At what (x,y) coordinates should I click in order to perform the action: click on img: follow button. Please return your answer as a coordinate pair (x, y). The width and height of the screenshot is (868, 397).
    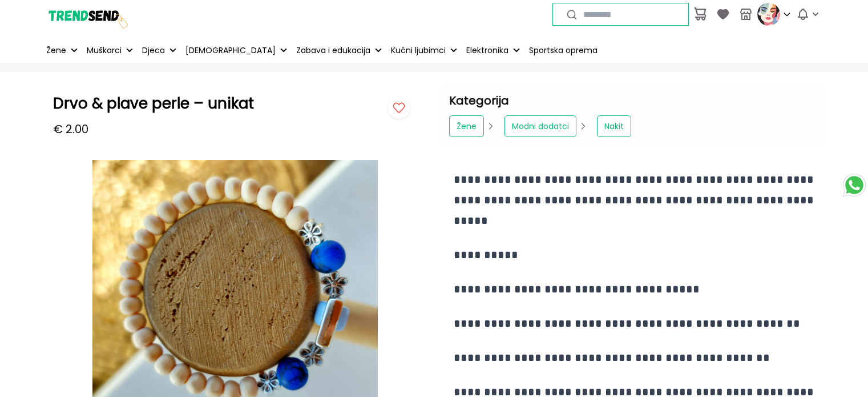
    Looking at the image, I should click on (399, 108).